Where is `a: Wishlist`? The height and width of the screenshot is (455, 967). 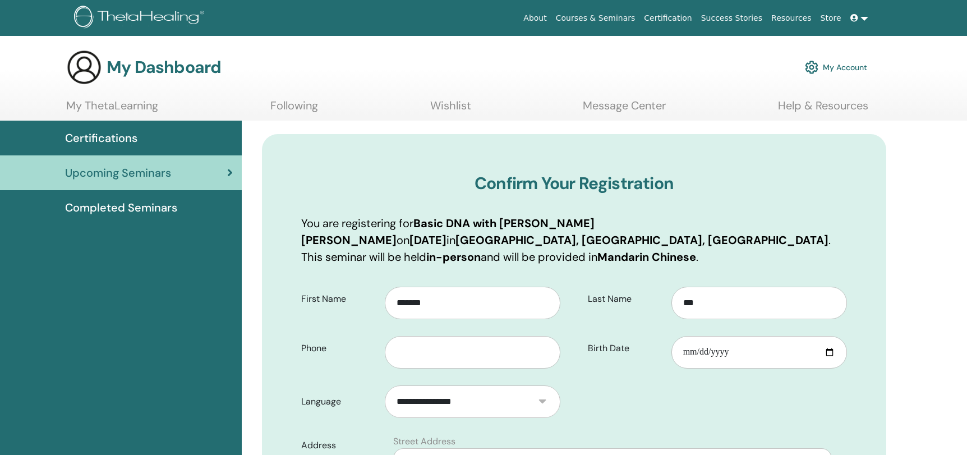 a: Wishlist is located at coordinates (451, 109).